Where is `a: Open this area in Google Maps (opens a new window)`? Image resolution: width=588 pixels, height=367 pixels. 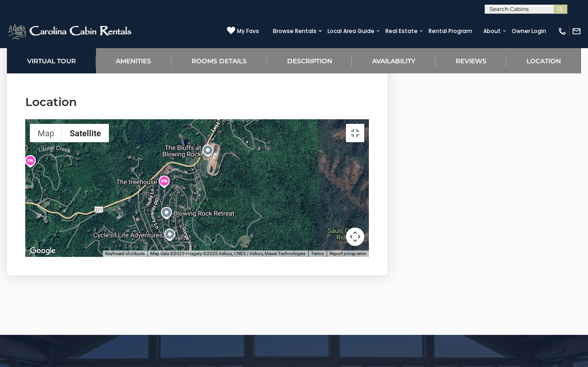 a: Open this area in Google Maps (opens a new window) is located at coordinates (43, 252).